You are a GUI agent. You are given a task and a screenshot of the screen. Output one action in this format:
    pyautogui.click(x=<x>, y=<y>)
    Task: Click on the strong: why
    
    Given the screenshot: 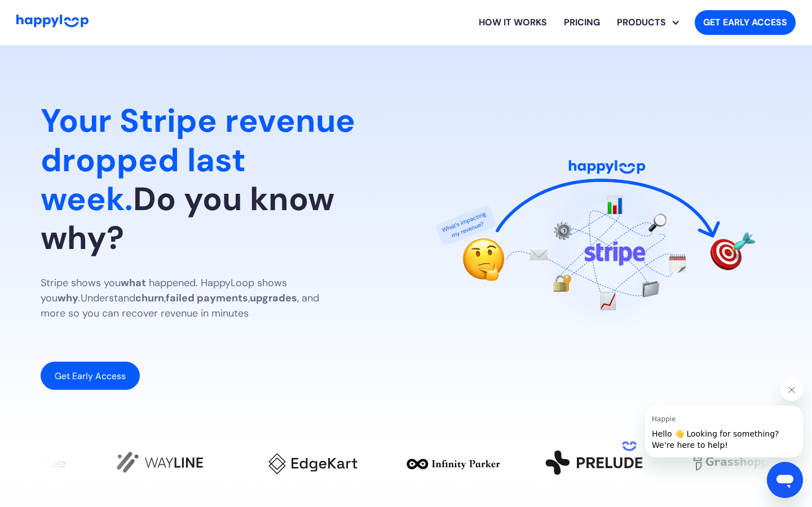 What is the action you would take?
    pyautogui.click(x=67, y=298)
    